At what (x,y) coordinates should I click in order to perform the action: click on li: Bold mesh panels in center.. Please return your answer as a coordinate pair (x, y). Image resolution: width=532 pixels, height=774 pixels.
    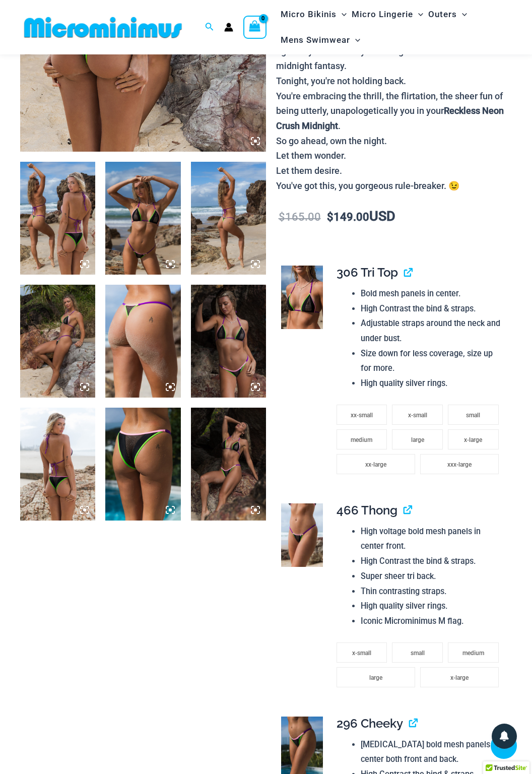
    Looking at the image, I should click on (432, 293).